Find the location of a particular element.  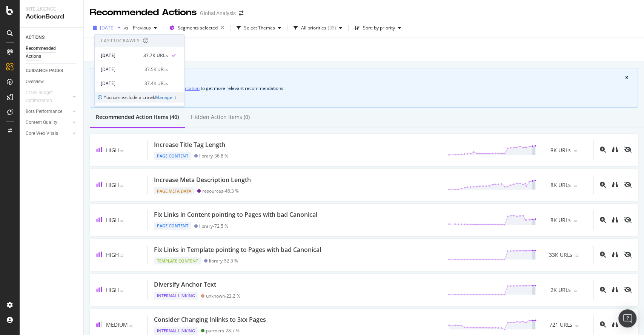

button: Sort: by priority is located at coordinates (378, 28).